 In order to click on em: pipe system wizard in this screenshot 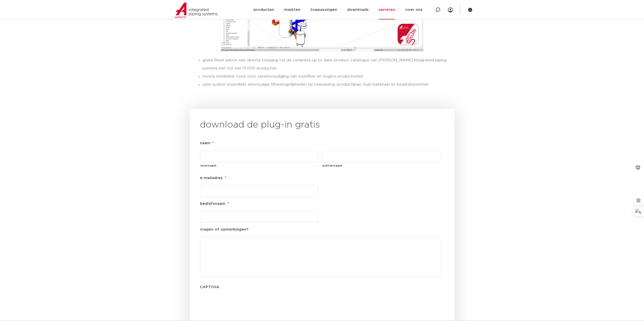, I will do `click(220, 85)`.